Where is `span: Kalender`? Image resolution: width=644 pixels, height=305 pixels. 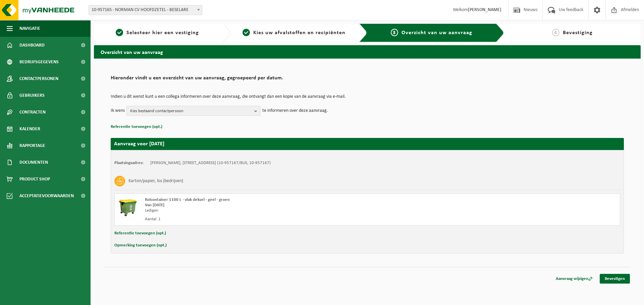
span: Kalender is located at coordinates (30, 129).